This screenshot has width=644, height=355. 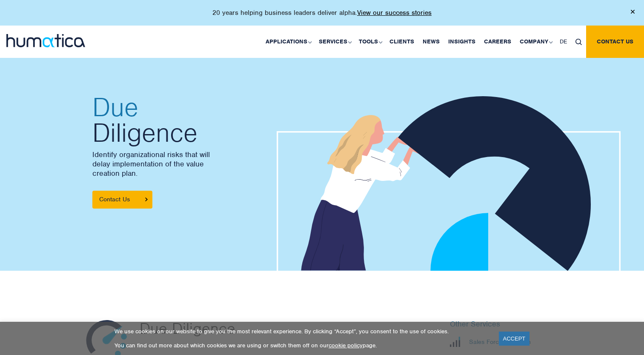 What do you see at coordinates (394, 13) in the screenshot?
I see `a: View our success stories` at bounding box center [394, 13].